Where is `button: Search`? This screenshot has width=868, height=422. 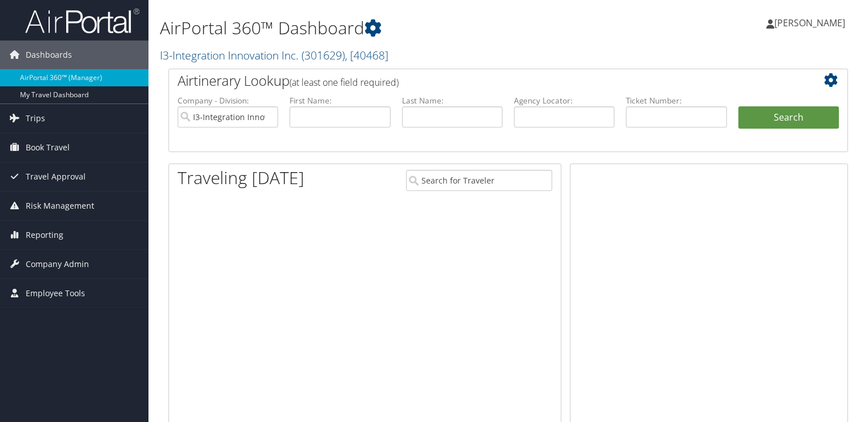
button: Search is located at coordinates (789, 118).